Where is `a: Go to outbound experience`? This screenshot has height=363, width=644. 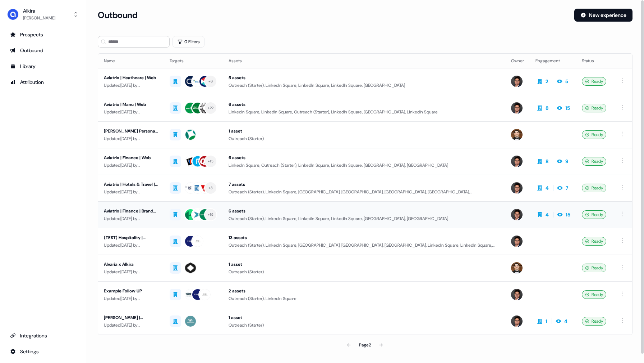
a: Go to outbound experience is located at coordinates (43, 51).